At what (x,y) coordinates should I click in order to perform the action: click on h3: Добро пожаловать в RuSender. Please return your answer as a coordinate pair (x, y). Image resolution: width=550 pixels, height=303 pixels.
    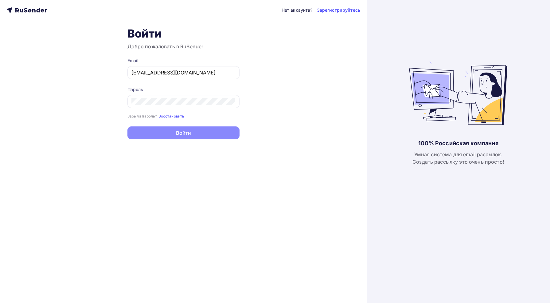
    Looking at the image, I should click on (183, 46).